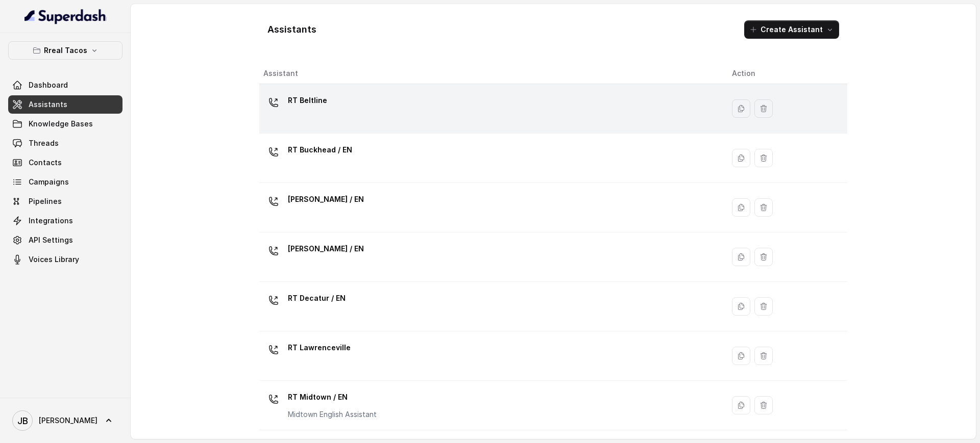 This screenshot has height=443, width=980. I want to click on a: API Settings, so click(65, 240).